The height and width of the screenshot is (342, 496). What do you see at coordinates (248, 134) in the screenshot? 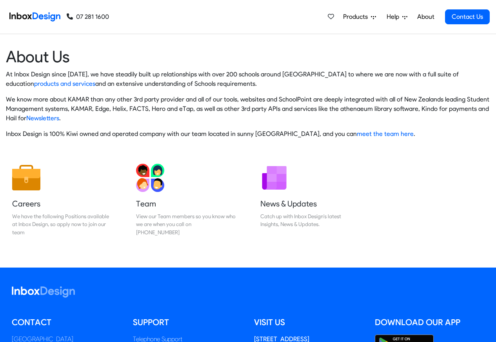
I see `p: Inbox Design is 100% Kiwi owned and operated company with our team located in sunny [GEOGRAPHIC_D...` at bounding box center [248, 134].